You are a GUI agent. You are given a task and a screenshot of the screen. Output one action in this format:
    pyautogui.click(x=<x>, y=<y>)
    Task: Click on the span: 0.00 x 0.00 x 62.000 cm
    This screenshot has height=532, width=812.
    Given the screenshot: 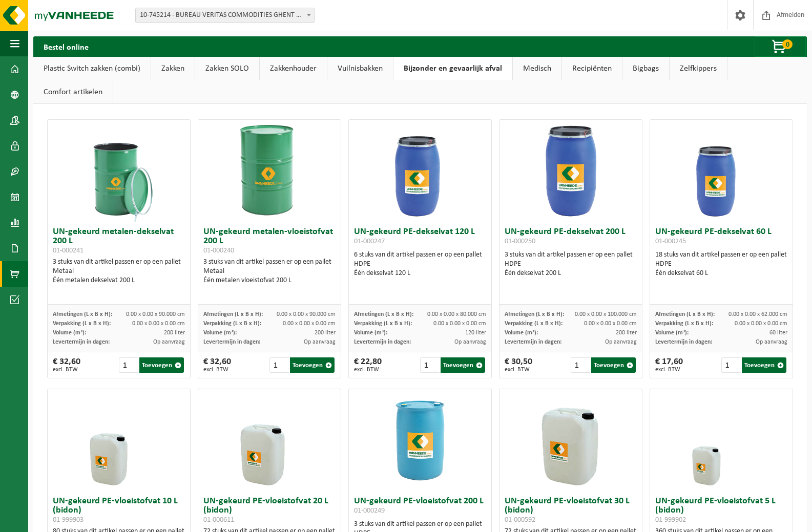 What is the action you would take?
    pyautogui.click(x=757, y=314)
    